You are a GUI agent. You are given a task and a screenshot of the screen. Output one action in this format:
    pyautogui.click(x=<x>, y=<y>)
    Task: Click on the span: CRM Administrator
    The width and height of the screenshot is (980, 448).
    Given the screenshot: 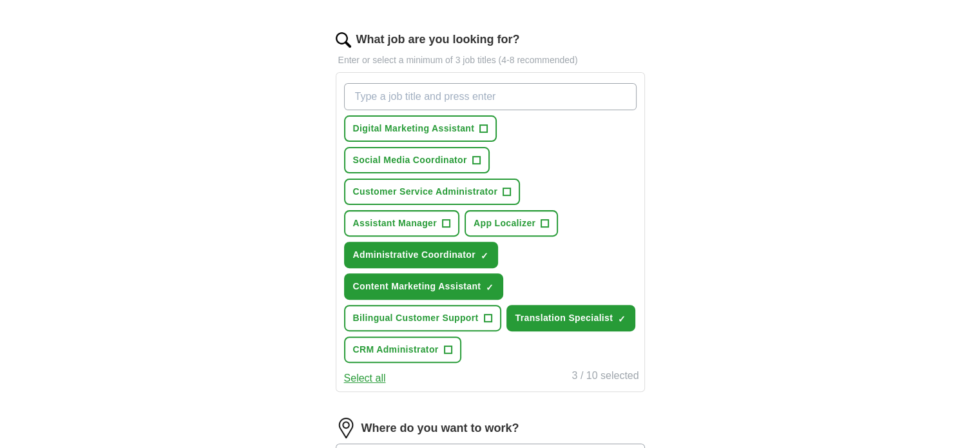 What is the action you would take?
    pyautogui.click(x=395, y=350)
    